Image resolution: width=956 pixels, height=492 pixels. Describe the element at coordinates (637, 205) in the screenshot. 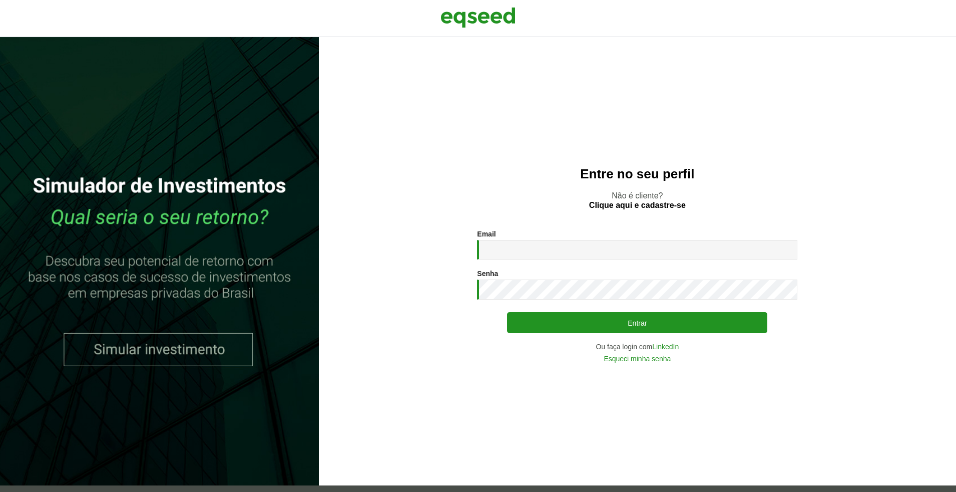

I see `a: Clique aqui e cadastre-se` at that location.